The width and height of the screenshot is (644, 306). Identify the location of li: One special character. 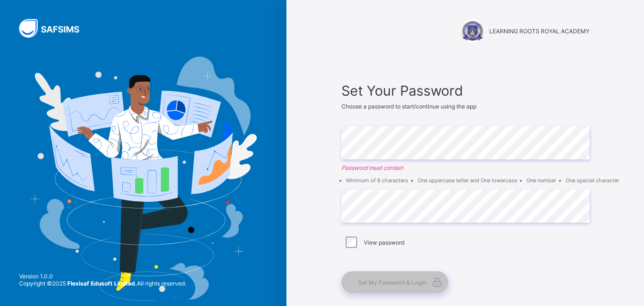
(592, 181).